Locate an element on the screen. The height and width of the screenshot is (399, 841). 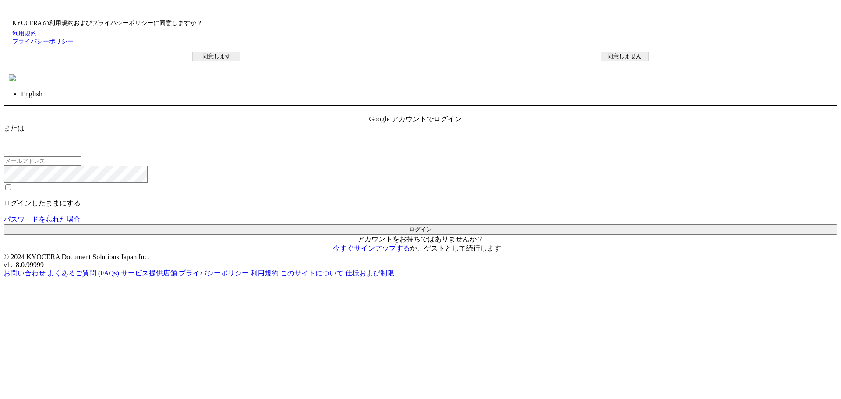
button: 同意します is located at coordinates (216, 57).